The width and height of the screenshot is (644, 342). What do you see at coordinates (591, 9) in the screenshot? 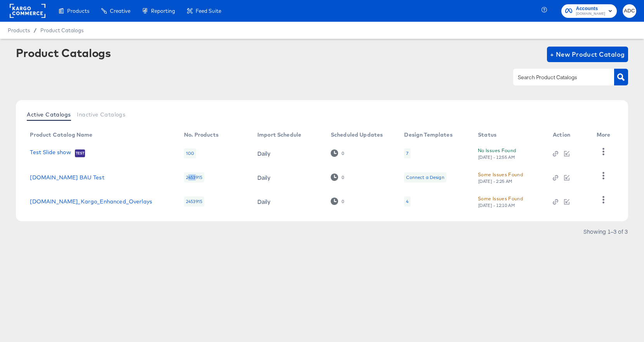
I see `span: Accounts` at bounding box center [591, 9].